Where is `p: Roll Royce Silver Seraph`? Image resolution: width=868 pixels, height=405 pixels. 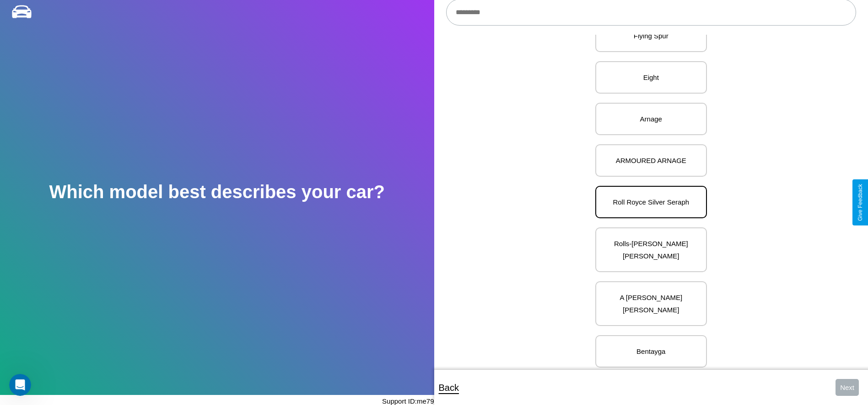 p: Roll Royce Silver Seraph is located at coordinates (651, 202).